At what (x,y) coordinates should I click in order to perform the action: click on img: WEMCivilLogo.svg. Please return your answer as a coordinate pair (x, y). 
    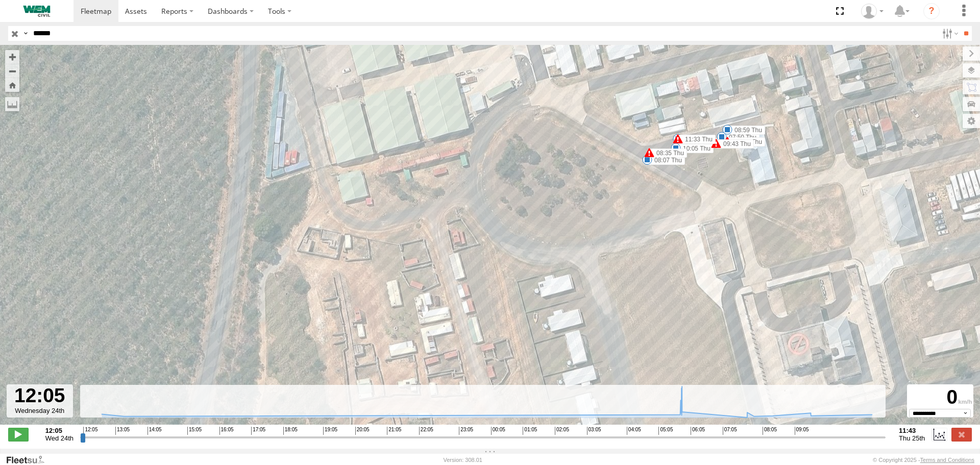
    Looking at the image, I should click on (37, 11).